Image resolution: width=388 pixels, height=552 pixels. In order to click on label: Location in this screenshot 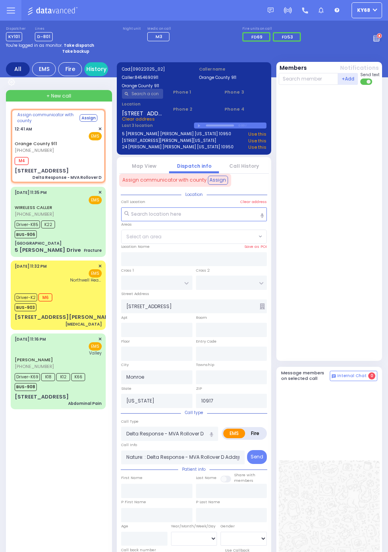, I will do `click(143, 104)`.